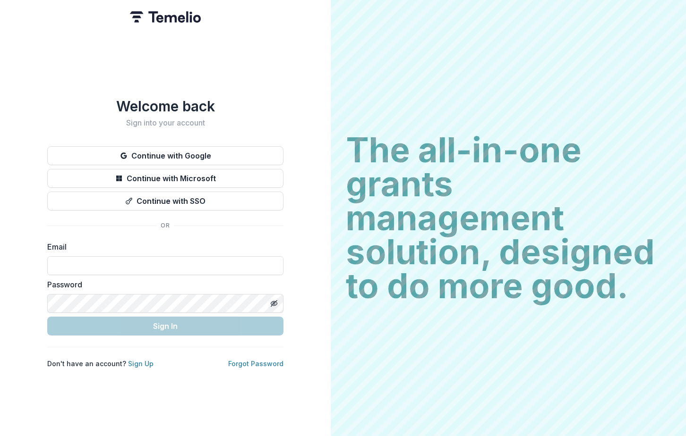 This screenshot has height=436, width=686. What do you see at coordinates (165, 106) in the screenshot?
I see `h1: Welcome back` at bounding box center [165, 106].